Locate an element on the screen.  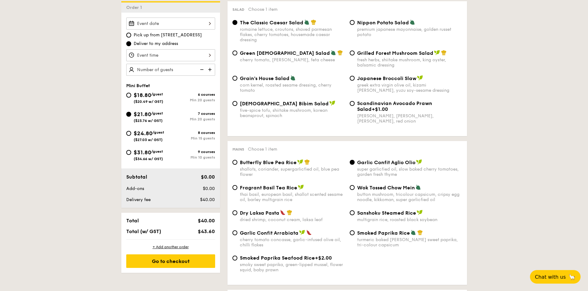
span: +$1.00 is located at coordinates (379, 109).